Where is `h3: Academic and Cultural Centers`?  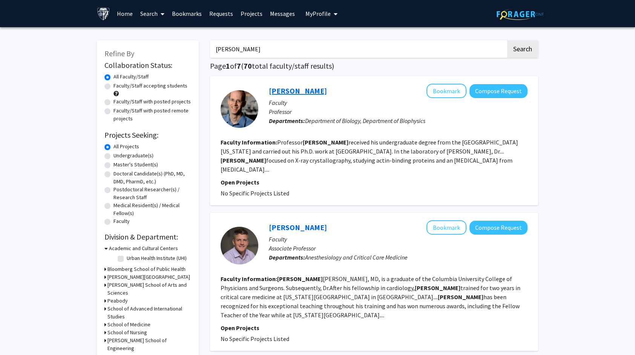 h3: Academic and Cultural Centers is located at coordinates (143, 248).